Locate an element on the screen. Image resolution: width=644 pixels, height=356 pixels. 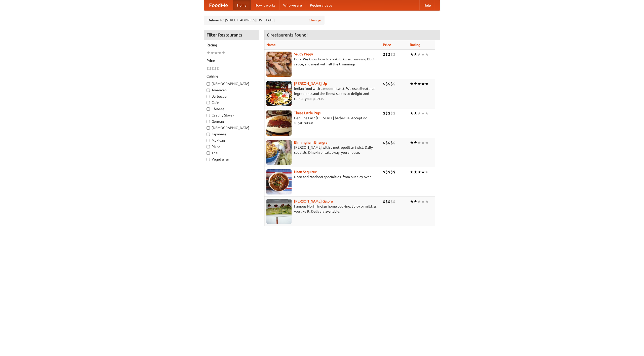
img: currygalore.jpg is located at coordinates (279, 211).